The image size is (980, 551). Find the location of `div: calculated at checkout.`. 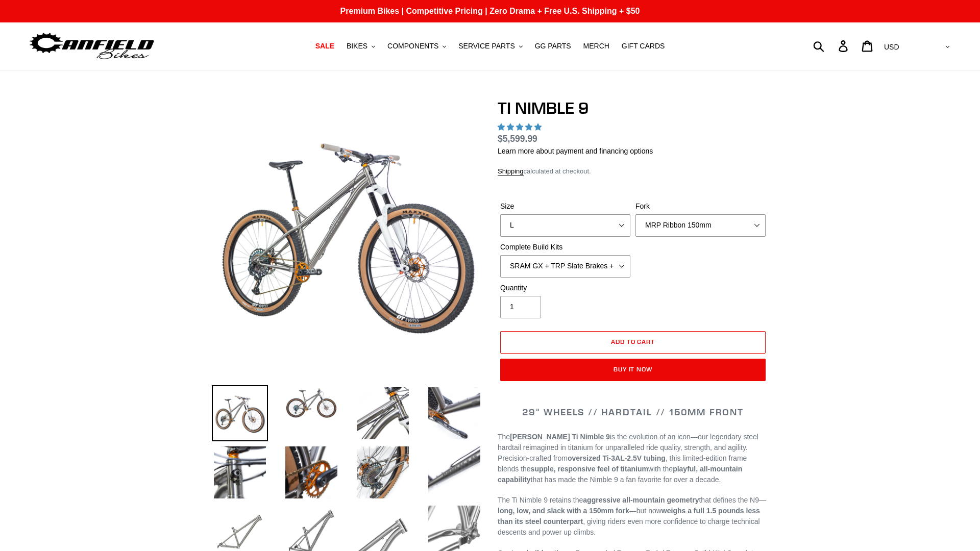

div: calculated at checkout. is located at coordinates (633, 171).